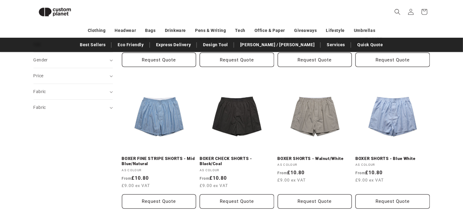  I want to click on img: Custom Planet, so click(55, 12).